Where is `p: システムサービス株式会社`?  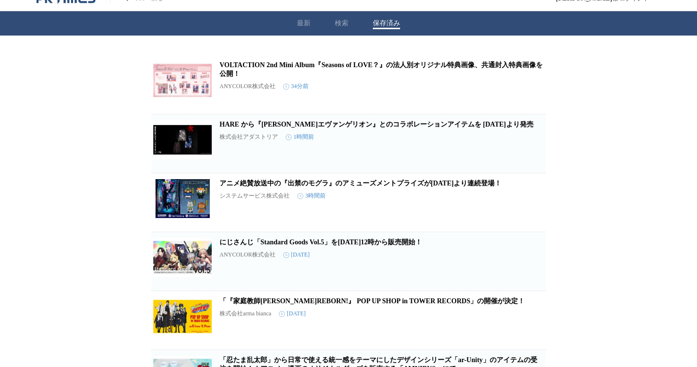 p: システムサービス株式会社 is located at coordinates (254, 196).